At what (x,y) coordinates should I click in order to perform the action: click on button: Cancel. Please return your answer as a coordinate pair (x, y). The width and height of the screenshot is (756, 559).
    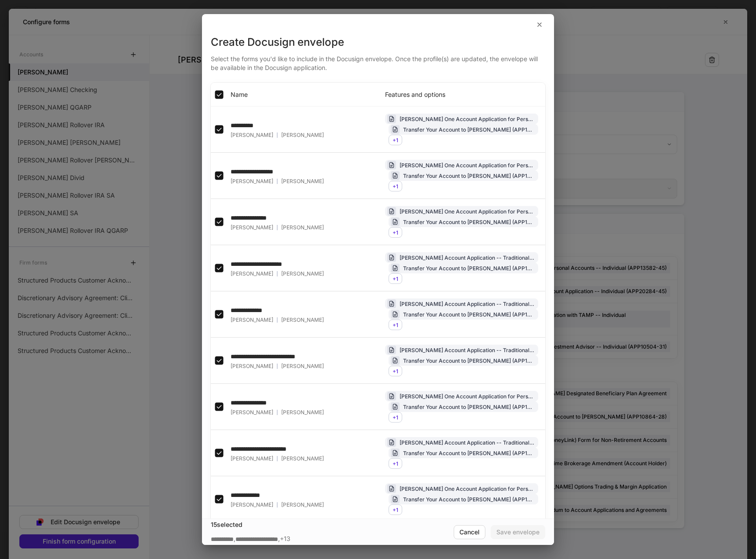
    Looking at the image, I should click on (469, 532).